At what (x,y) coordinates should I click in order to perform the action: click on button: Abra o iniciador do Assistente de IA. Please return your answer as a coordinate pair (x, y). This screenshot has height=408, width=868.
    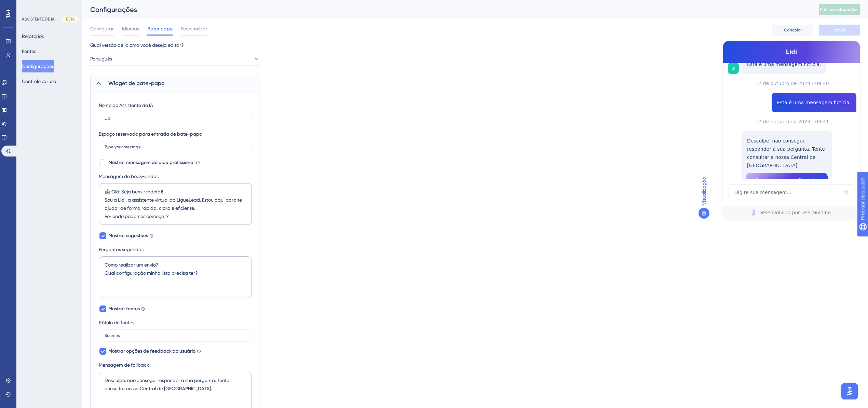
    Looking at the image, I should click on (10, 10).